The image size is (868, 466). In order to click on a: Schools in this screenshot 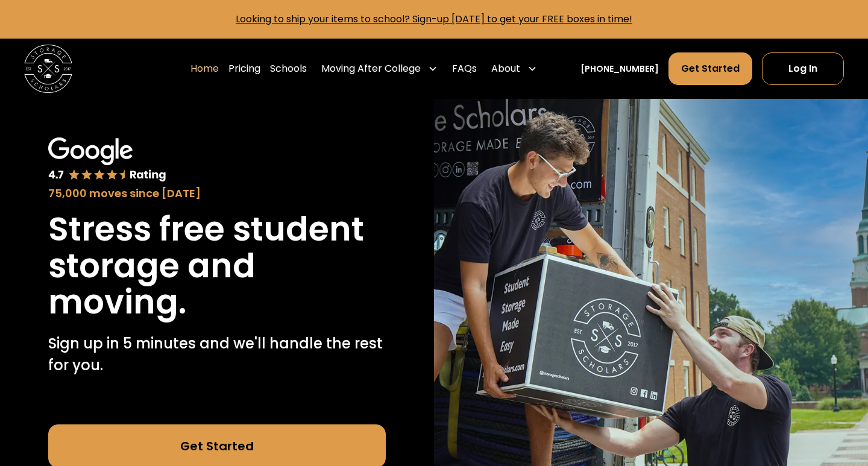, I will do `click(288, 69)`.